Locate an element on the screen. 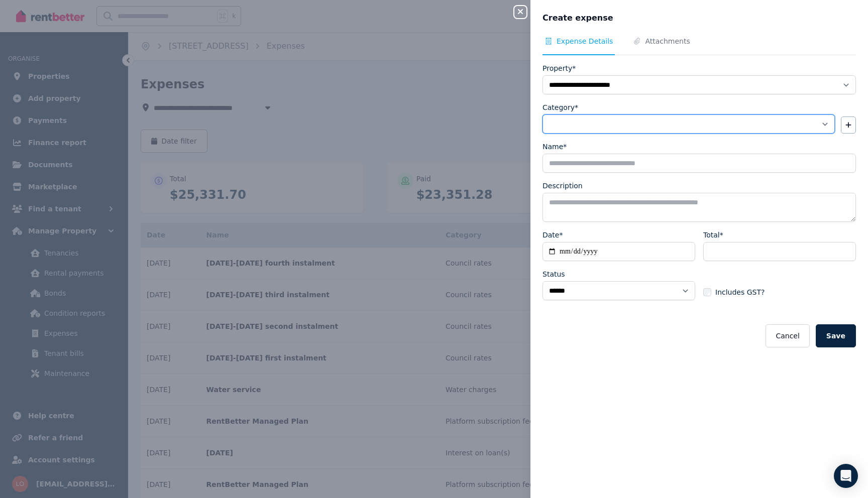  span: Includes GST? is located at coordinates (740, 292).